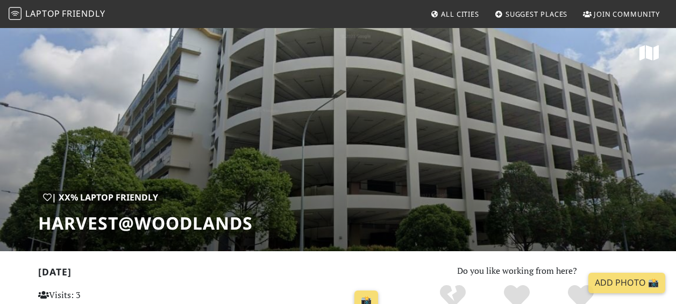 This screenshot has width=676, height=304. Describe the element at coordinates (460, 14) in the screenshot. I see `span: All Cities` at that location.